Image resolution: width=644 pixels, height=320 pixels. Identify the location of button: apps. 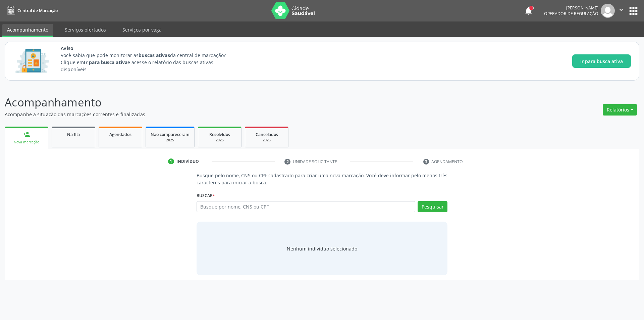
(633, 11).